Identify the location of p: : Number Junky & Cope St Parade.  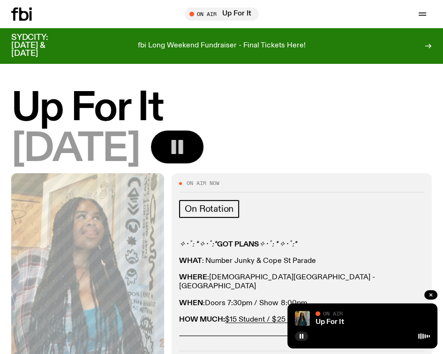
(302, 261).